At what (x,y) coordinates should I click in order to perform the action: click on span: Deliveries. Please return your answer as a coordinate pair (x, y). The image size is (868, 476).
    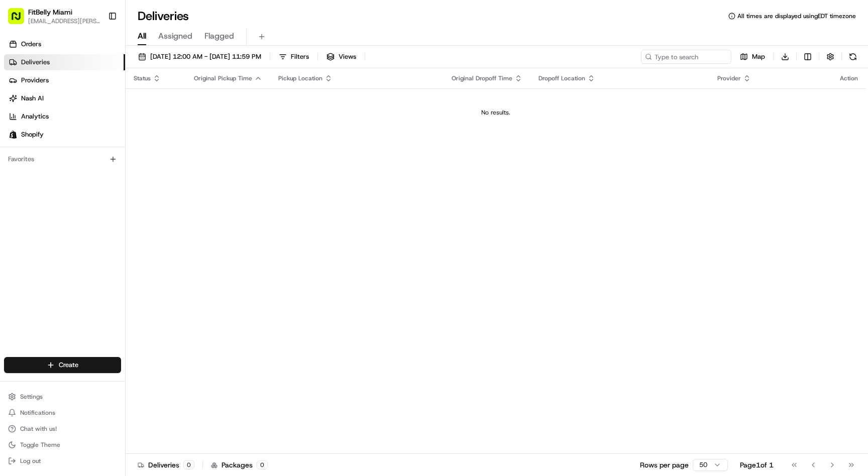
    Looking at the image, I should click on (35, 62).